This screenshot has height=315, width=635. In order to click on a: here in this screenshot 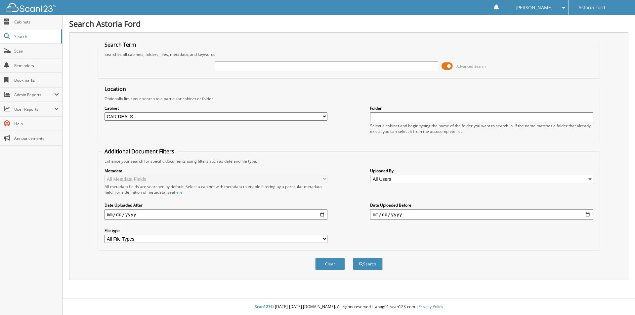, I will do `click(178, 192)`.